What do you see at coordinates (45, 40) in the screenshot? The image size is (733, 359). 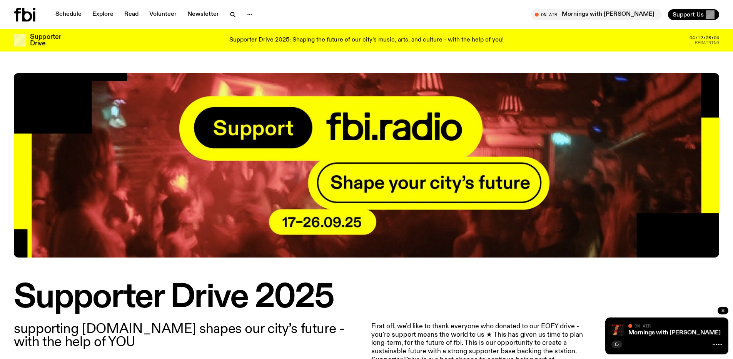 I see `h3: Supporter Drive` at bounding box center [45, 40].